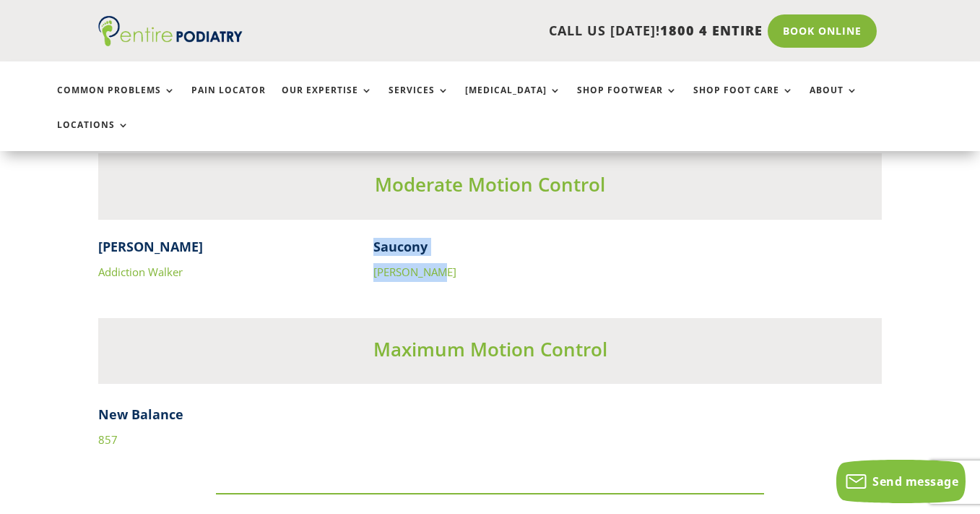 This screenshot has width=980, height=514. What do you see at coordinates (627, 101) in the screenshot?
I see `a: Shop Footwear` at bounding box center [627, 101].